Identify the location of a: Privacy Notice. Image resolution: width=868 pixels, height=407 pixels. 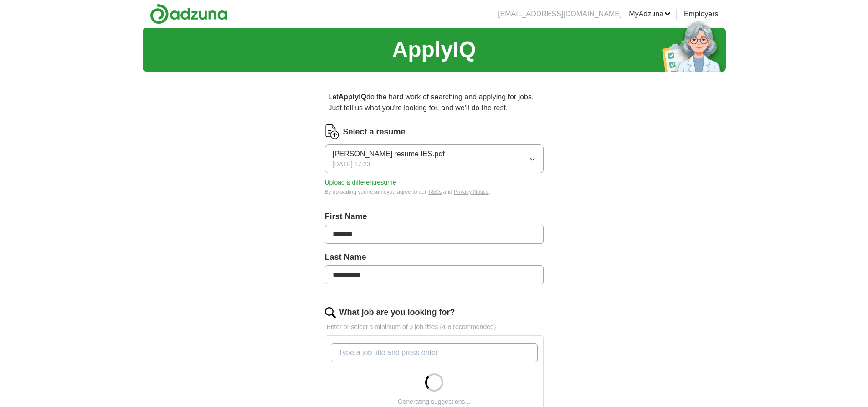
(471, 192).